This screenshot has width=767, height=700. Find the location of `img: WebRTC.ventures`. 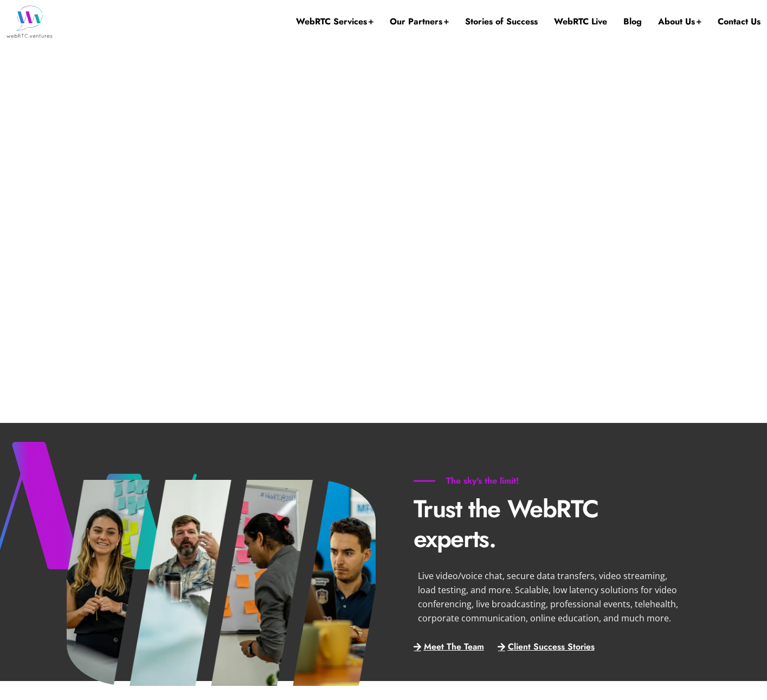

img: WebRTC.ventures is located at coordinates (30, 22).